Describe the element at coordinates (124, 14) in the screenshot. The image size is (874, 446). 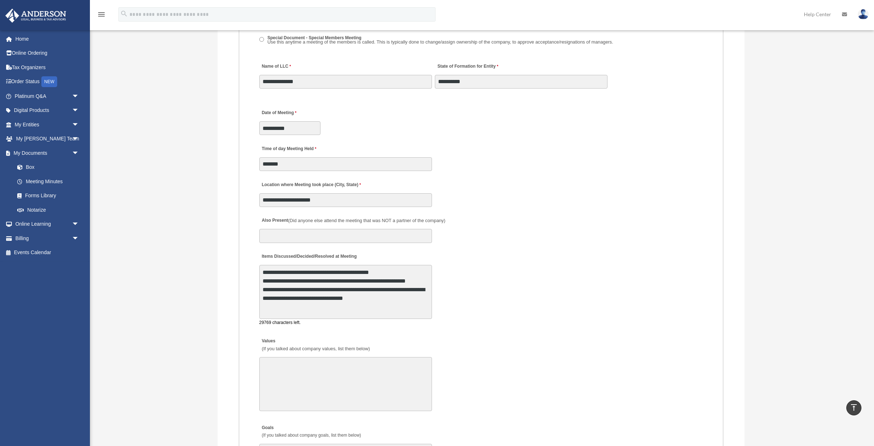
I see `i: search` at that location.